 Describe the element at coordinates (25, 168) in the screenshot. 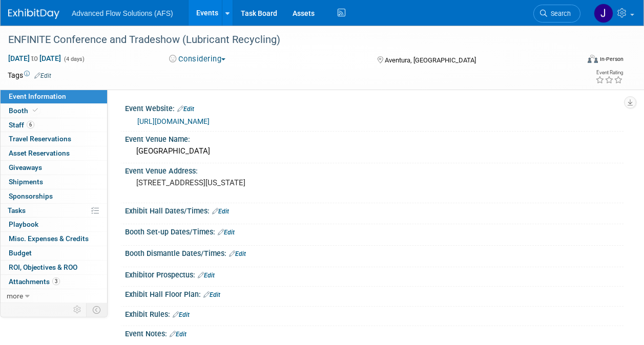

I see `span: Giveaways` at that location.